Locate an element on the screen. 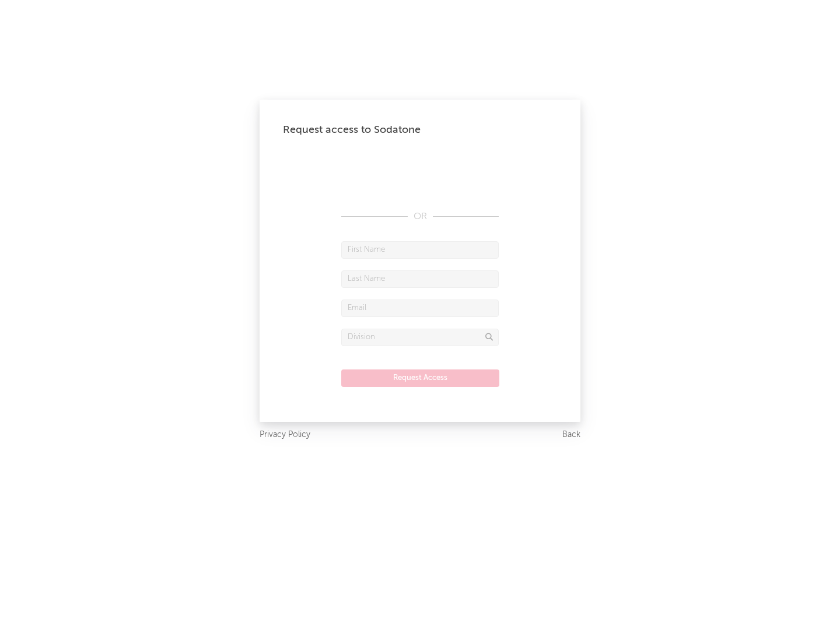 This screenshot has width=840, height=641. a: Back is located at coordinates (571, 435).